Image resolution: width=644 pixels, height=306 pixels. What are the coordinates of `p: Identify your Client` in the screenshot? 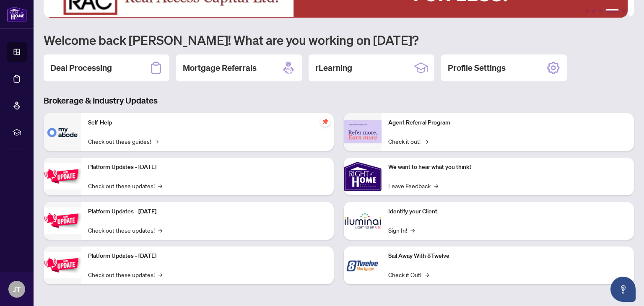 It's located at (508, 212).